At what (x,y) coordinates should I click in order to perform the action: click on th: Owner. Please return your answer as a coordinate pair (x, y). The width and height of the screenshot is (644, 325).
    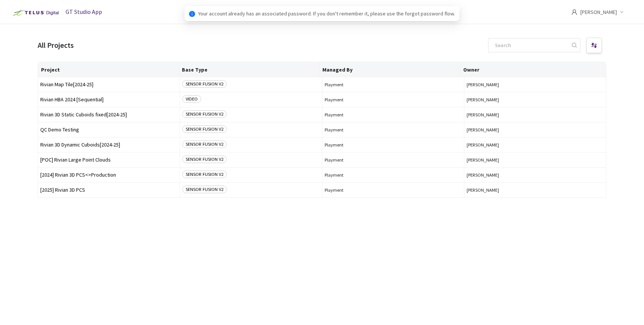
    Looking at the image, I should click on (531, 70).